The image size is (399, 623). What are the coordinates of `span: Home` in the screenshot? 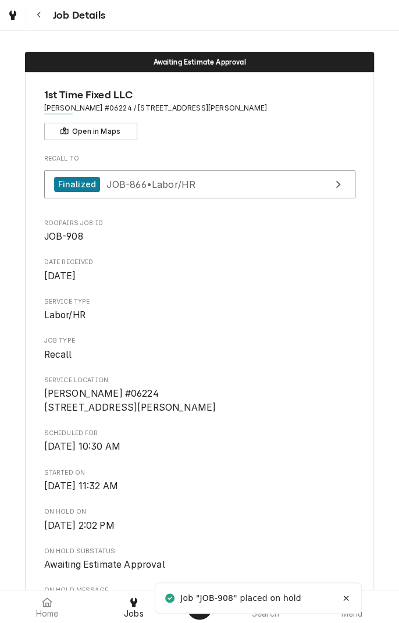 It's located at (47, 614).